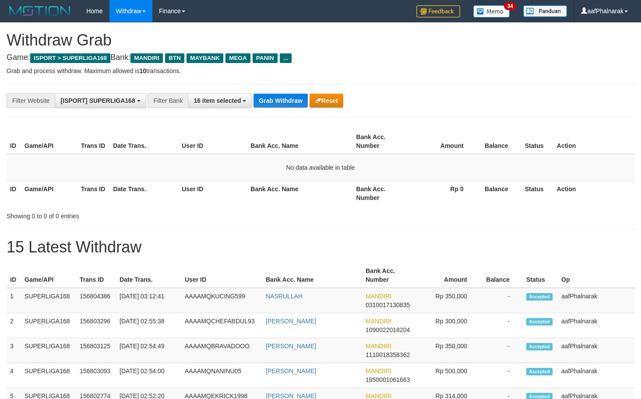 The width and height of the screenshot is (641, 399). What do you see at coordinates (31, 101) in the screenshot?
I see `div: Filter Website` at bounding box center [31, 101].